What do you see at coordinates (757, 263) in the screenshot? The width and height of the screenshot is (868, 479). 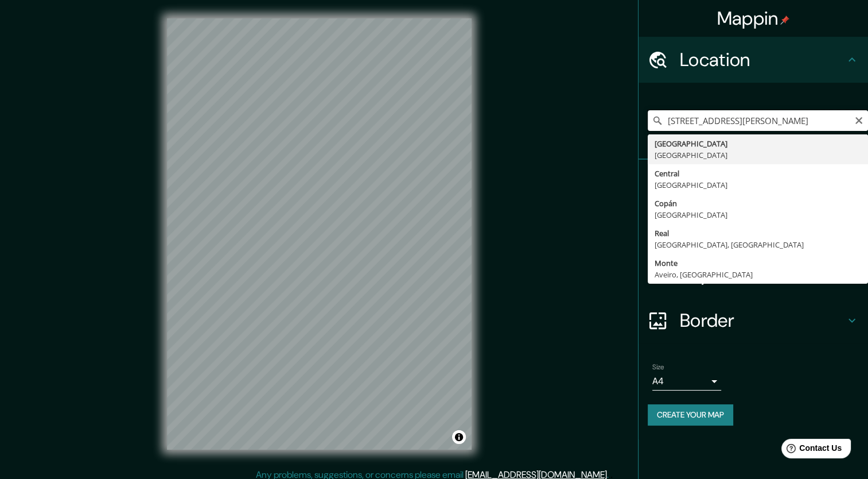 I see `div: Monte` at bounding box center [757, 263].